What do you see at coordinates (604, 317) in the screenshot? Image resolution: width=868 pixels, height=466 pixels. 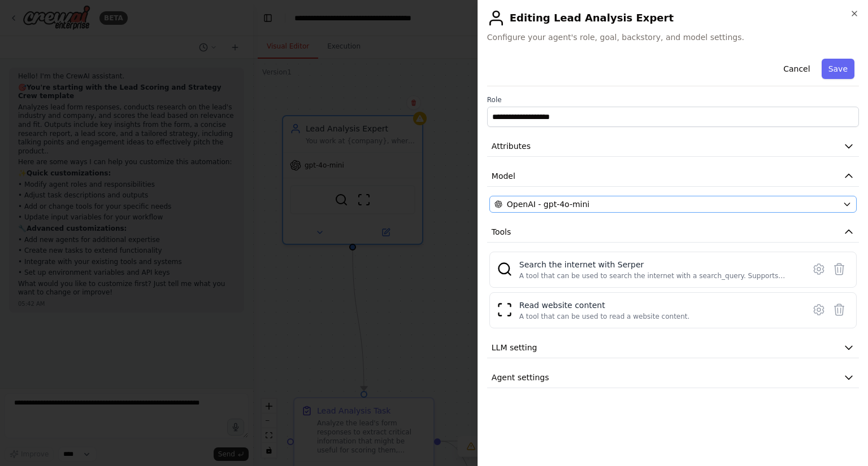 I see `div: A tool that can be used to read a website content.` at bounding box center [604, 317].